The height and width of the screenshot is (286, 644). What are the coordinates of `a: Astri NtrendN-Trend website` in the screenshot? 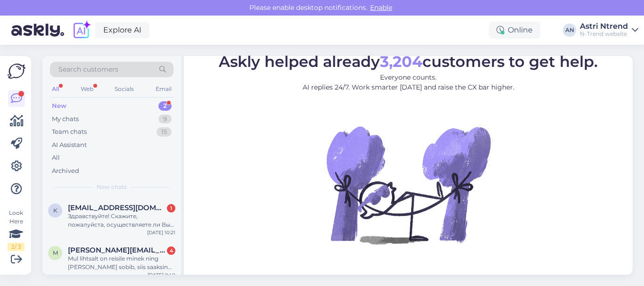 It's located at (609, 31).